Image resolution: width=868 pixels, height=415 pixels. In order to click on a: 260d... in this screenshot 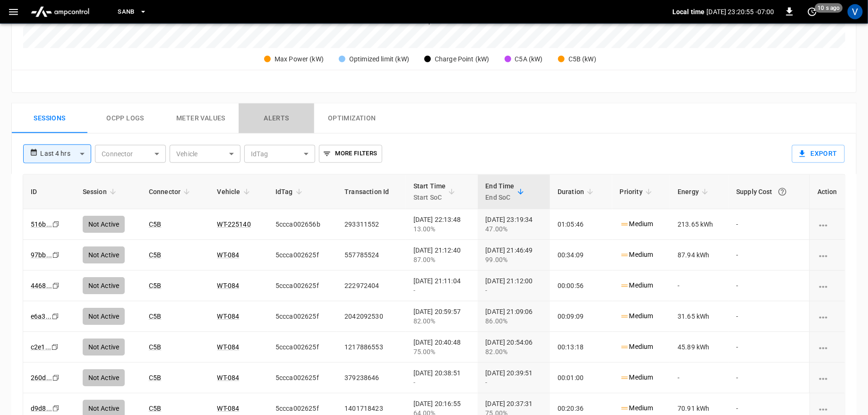, I will do `click(41, 378)`.